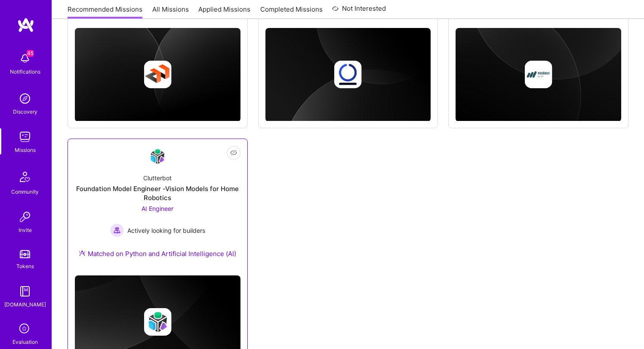 This screenshot has width=644, height=349. I want to click on img: bell, so click(25, 58).